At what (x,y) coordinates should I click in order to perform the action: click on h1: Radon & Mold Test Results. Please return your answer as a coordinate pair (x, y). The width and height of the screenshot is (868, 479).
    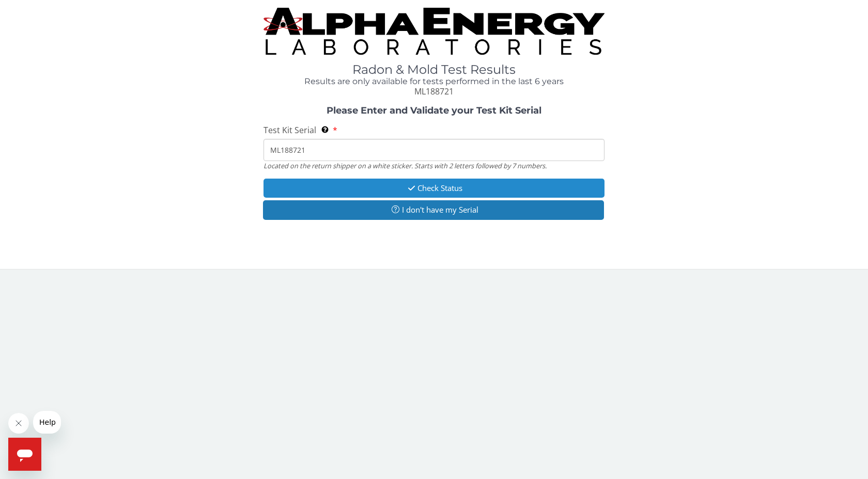
    Looking at the image, I should click on (434, 70).